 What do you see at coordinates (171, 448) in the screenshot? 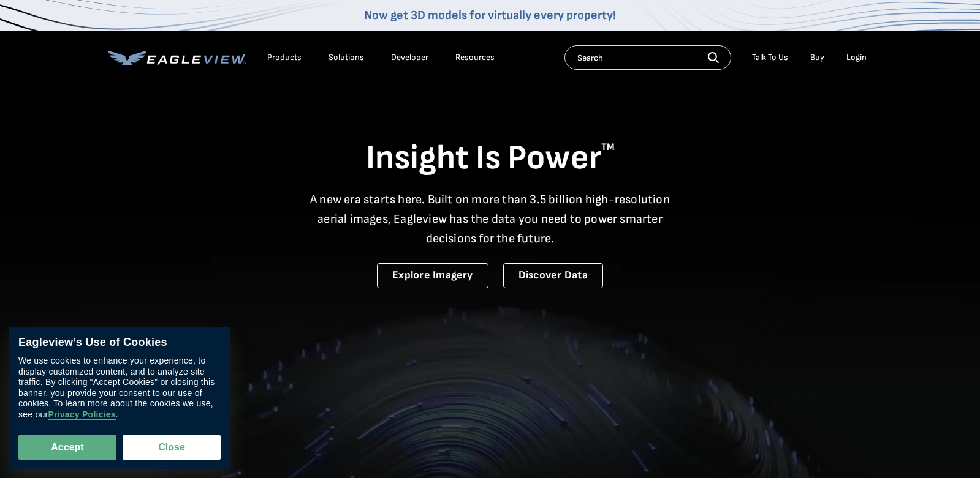
I see `button: Close` at bounding box center [171, 448].